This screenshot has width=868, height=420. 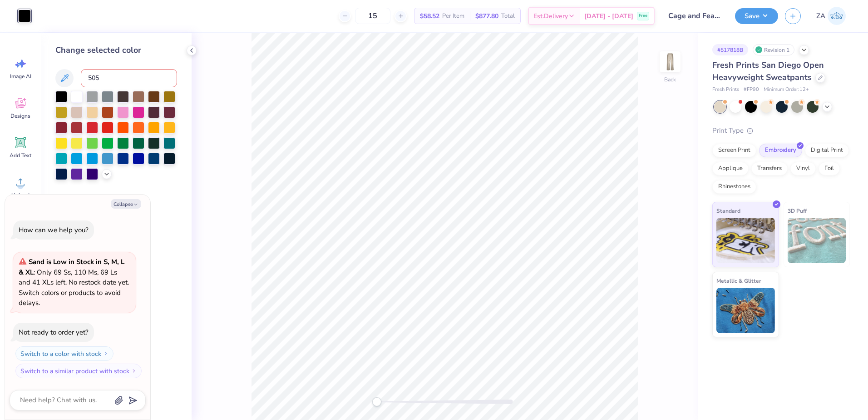 What do you see at coordinates (695, 16) in the screenshot?
I see `input: Untitled Design` at bounding box center [695, 16].